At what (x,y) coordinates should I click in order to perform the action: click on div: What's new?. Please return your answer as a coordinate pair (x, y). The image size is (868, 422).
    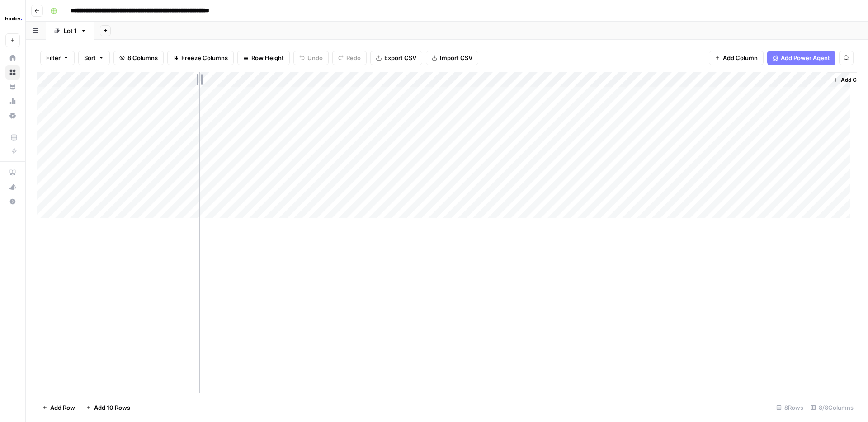
    Looking at the image, I should click on (12, 187).